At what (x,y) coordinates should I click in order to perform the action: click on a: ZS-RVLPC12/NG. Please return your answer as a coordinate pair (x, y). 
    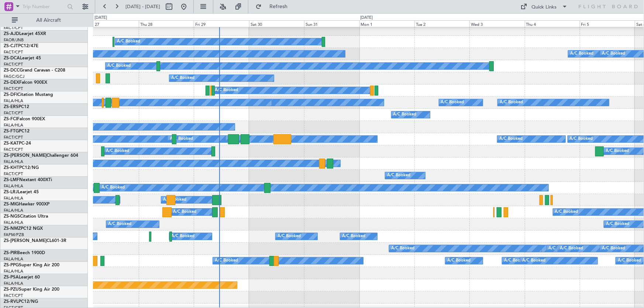
    Looking at the image, I should click on (20, 302).